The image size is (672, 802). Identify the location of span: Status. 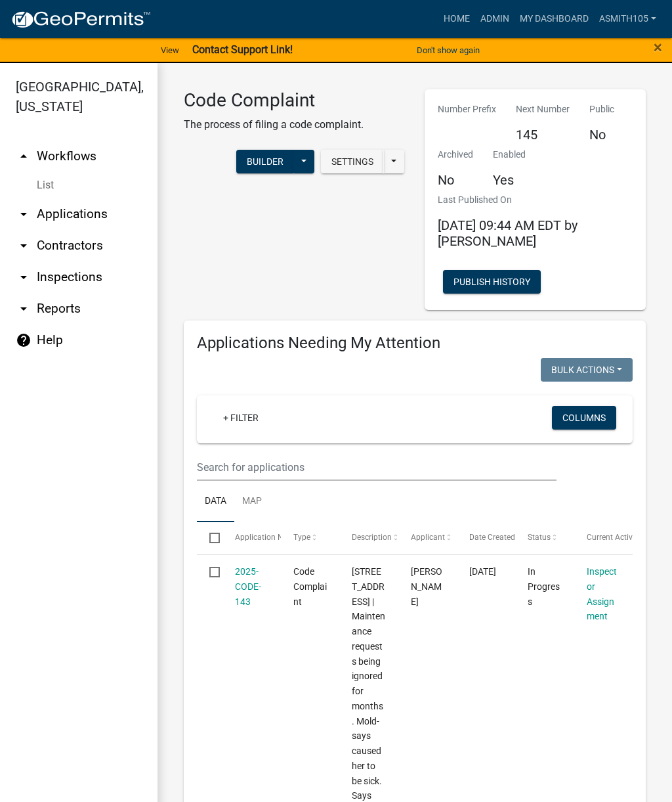
(539, 537).